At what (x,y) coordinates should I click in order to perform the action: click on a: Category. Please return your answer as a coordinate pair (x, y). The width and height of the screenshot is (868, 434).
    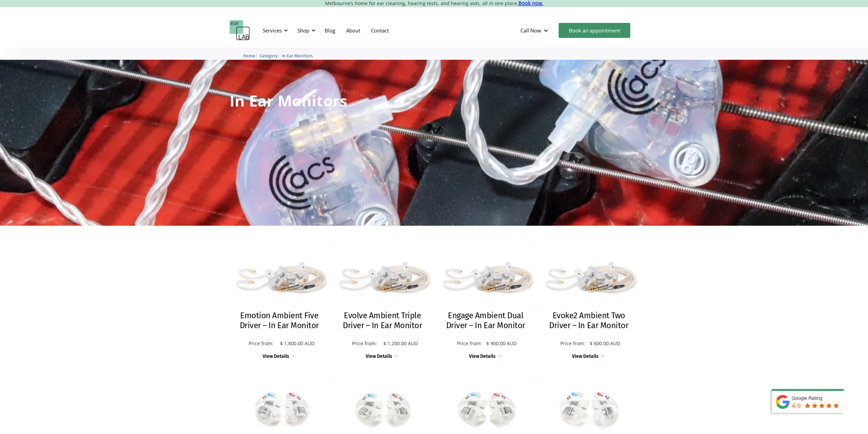
    Looking at the image, I should click on (268, 55).